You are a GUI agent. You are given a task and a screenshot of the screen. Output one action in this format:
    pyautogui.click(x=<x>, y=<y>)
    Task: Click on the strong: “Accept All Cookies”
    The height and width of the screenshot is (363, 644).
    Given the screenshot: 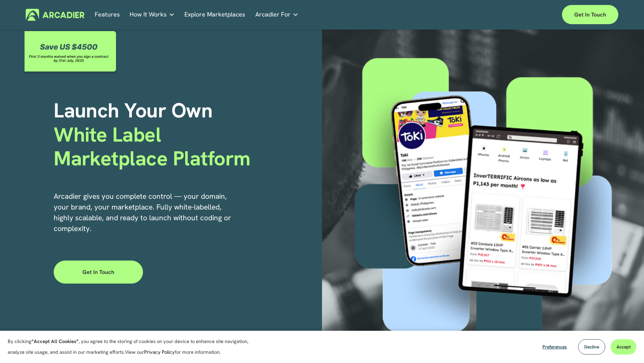 What is the action you would take?
    pyautogui.click(x=55, y=341)
    